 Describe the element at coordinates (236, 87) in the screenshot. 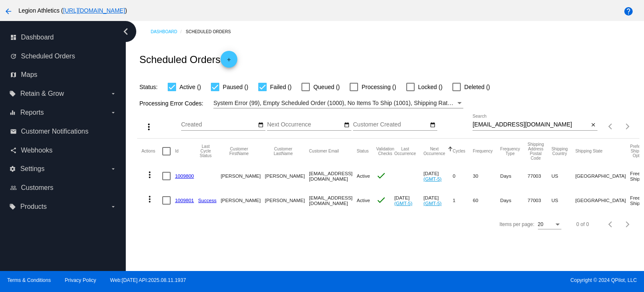

I see `span: Paused ()` at that location.